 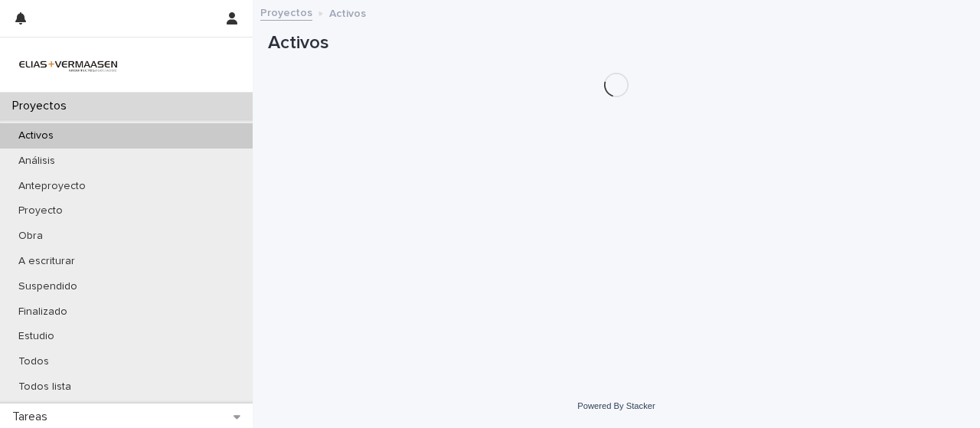 What do you see at coordinates (40, 210) in the screenshot?
I see `p: Proyecto` at bounding box center [40, 210].